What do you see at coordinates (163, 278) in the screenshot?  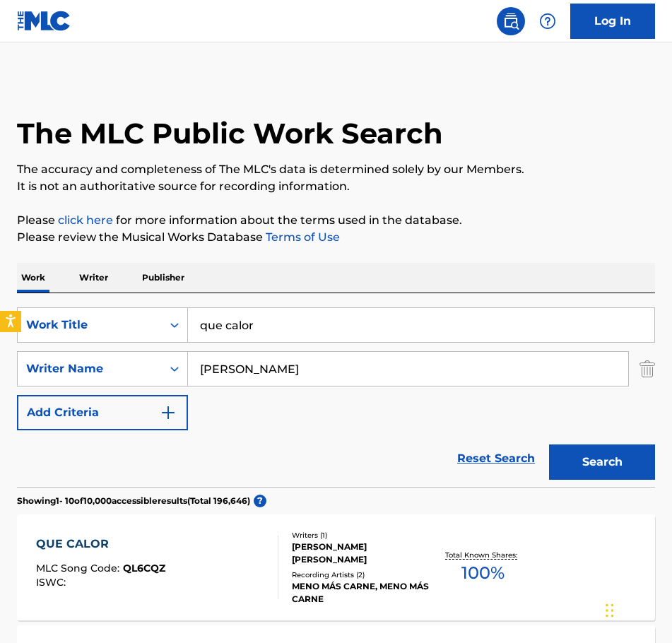 I see `p: Publisher` at bounding box center [163, 278].